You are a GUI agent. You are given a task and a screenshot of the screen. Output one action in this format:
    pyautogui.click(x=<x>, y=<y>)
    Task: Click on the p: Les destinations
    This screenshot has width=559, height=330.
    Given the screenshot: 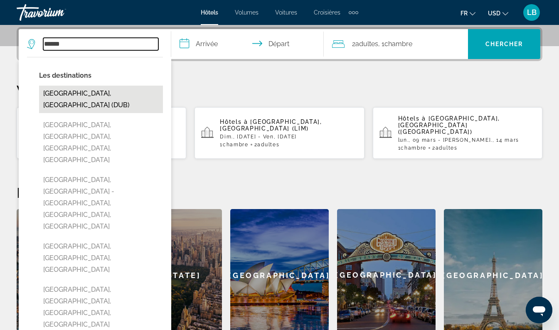 What is the action you would take?
    pyautogui.click(x=101, y=76)
    